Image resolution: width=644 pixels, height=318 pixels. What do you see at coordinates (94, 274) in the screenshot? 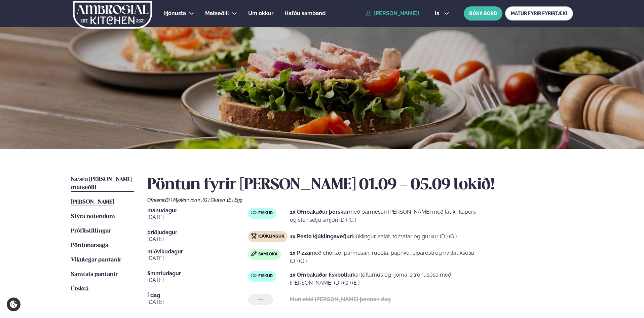
I see `span: Samtals pantanir` at bounding box center [94, 274].